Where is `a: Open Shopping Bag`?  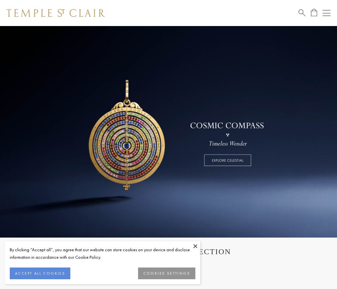
a: Open Shopping Bag is located at coordinates (314, 13).